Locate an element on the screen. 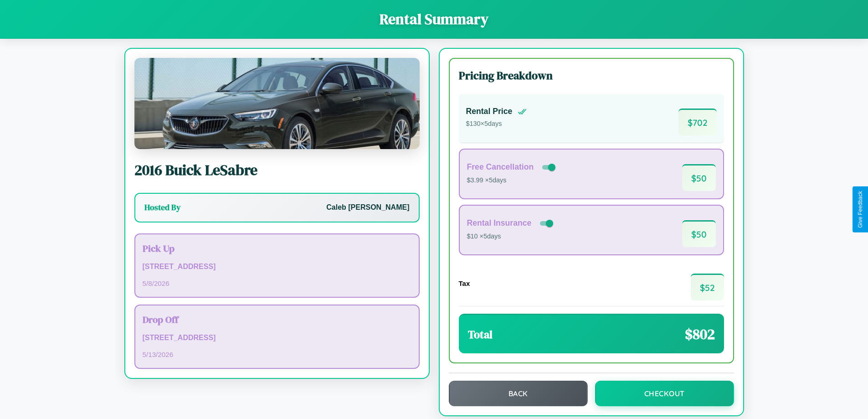 The image size is (868, 419). h2: 2016 Buick LeSabre is located at coordinates (277, 170).